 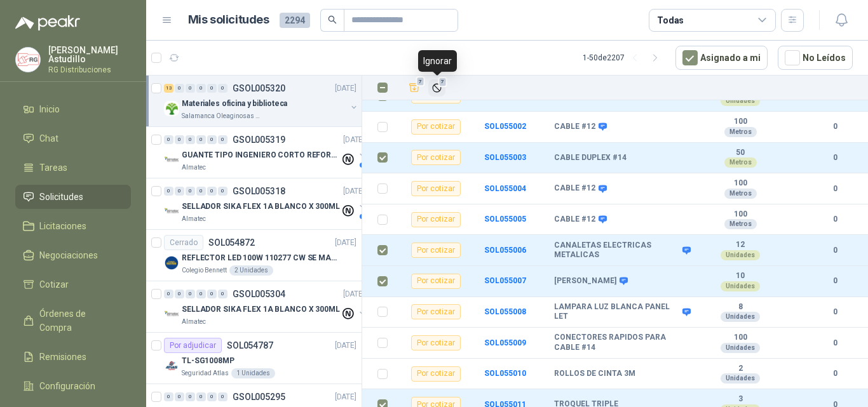 What do you see at coordinates (261, 207) in the screenshot?
I see `p: SELLADOR SIKA FLEX 1A BLANCO X 300ML` at bounding box center [261, 207].